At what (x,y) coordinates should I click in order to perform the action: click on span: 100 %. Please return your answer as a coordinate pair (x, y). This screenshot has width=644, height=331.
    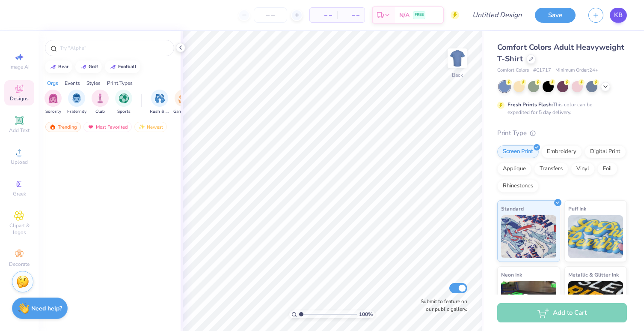
    Looking at the image, I should click on (366, 314).